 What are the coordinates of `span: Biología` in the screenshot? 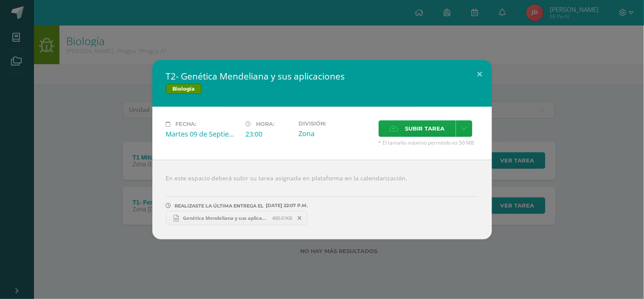 It's located at (184, 89).